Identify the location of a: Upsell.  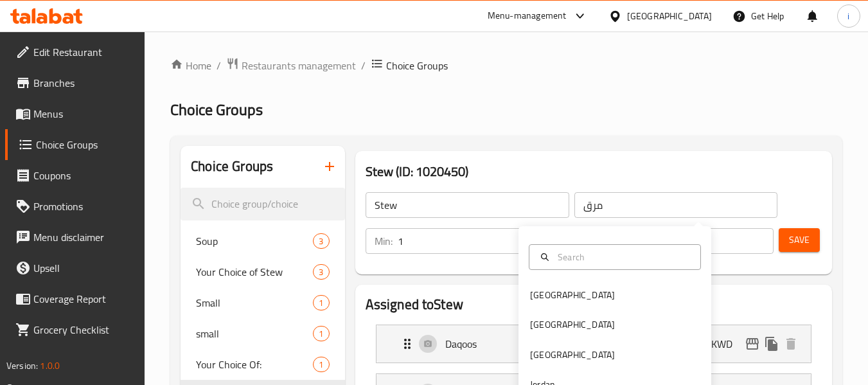
(75, 268).